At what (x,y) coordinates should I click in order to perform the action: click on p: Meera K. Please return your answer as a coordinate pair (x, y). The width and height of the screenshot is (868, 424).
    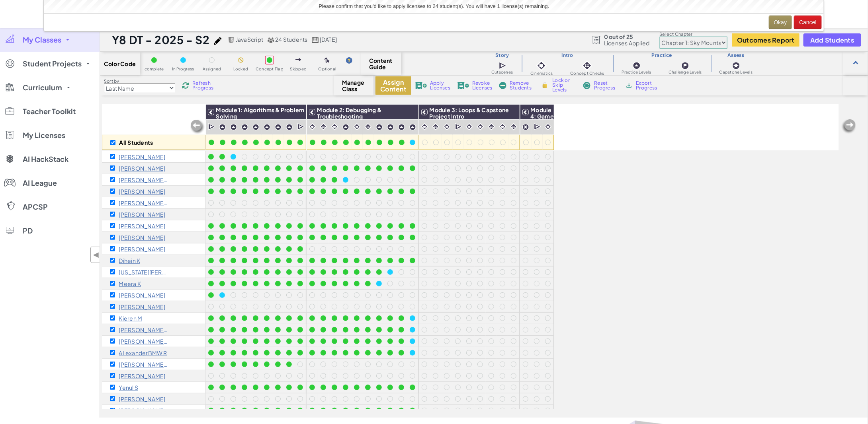
    Looking at the image, I should click on (130, 284).